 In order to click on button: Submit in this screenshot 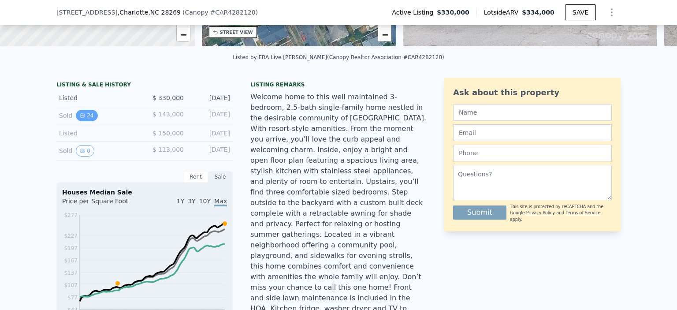, I will do `click(479, 212)`.